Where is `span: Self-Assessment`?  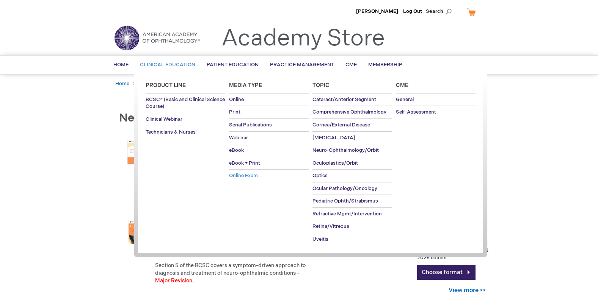 span: Self-Assessment is located at coordinates (416, 112).